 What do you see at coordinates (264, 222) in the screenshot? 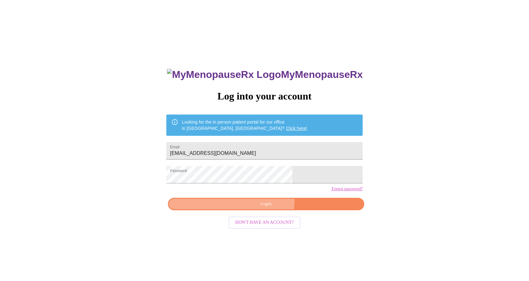
I see `button: Don't have an account?` at bounding box center [264, 222].